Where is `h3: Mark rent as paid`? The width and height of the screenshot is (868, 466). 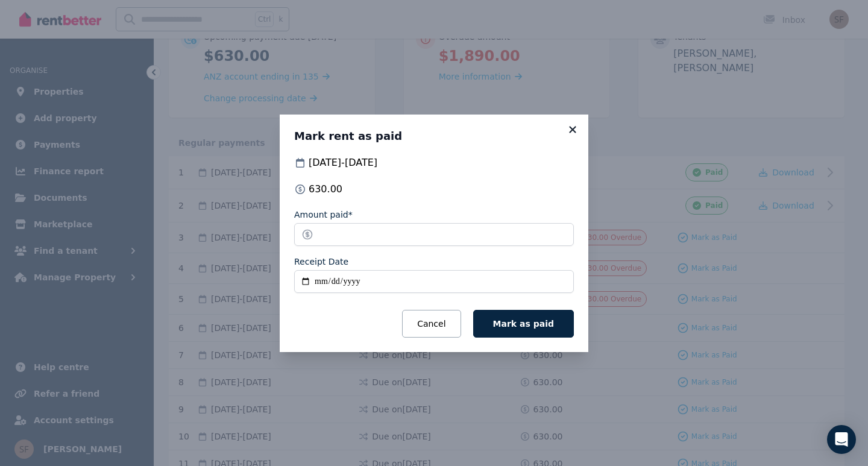 h3: Mark rent as paid is located at coordinates (434, 136).